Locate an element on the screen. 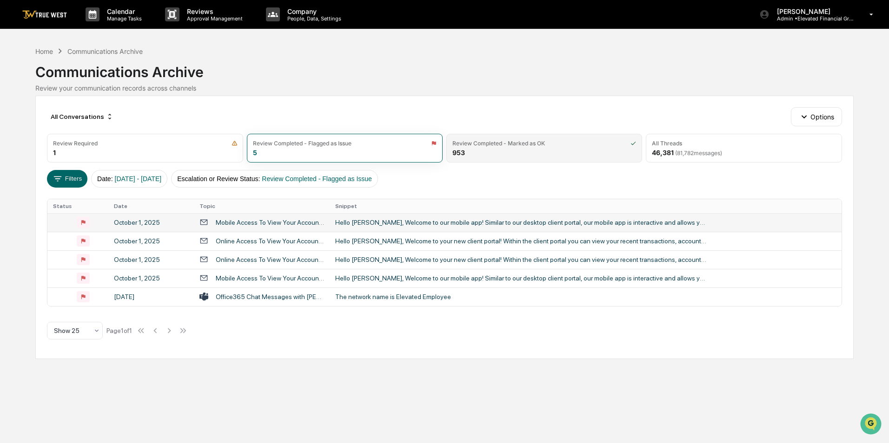 Image resolution: width=889 pixels, height=443 pixels. div: Review Required is located at coordinates (75, 143).